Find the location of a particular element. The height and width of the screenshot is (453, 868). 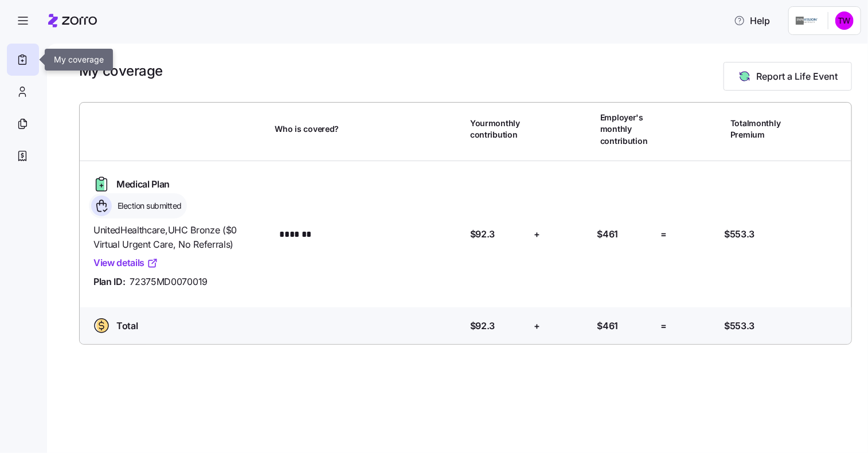

button: Report a Life Event is located at coordinates (788, 76).